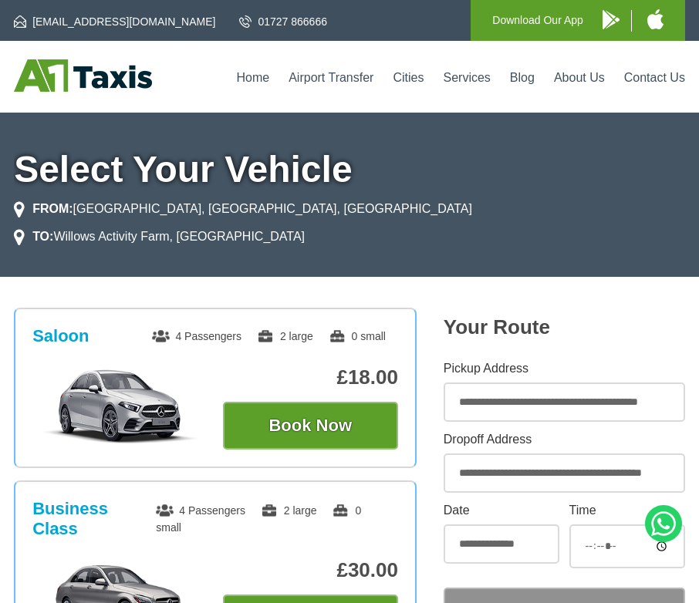  Describe the element at coordinates (564, 327) in the screenshot. I see `h2: Your Route` at that location.